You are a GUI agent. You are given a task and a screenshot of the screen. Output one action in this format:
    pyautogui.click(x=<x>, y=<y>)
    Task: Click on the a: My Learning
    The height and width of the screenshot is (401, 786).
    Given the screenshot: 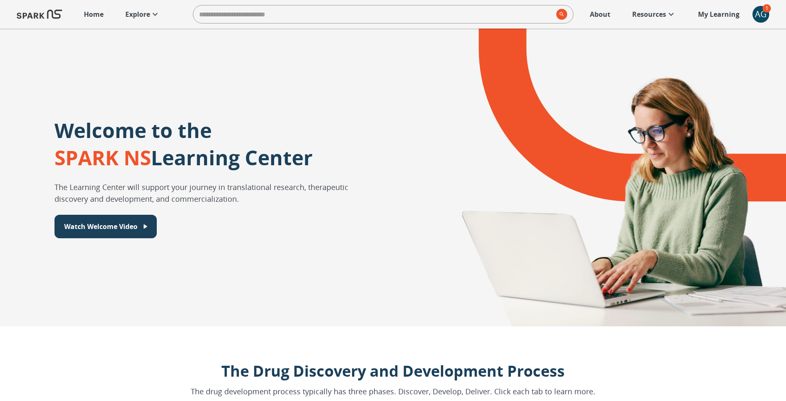 What is the action you would take?
    pyautogui.click(x=719, y=14)
    